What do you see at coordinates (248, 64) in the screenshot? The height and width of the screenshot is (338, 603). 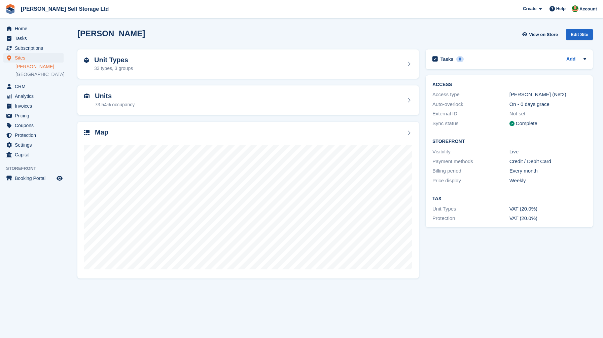 I see `a: Unit Types 33 types, 3 groups` at bounding box center [248, 64].